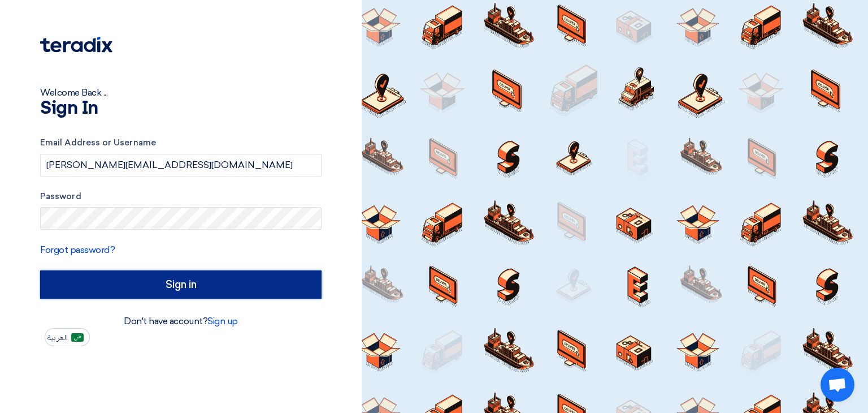 This screenshot has height=413, width=868. Describe the element at coordinates (181, 143) in the screenshot. I see `label: Email Address or Username` at that location.